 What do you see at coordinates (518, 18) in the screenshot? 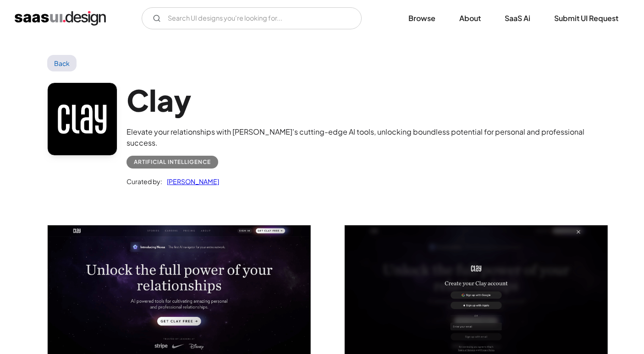
I see `a: SaaS Ai` at bounding box center [518, 18].